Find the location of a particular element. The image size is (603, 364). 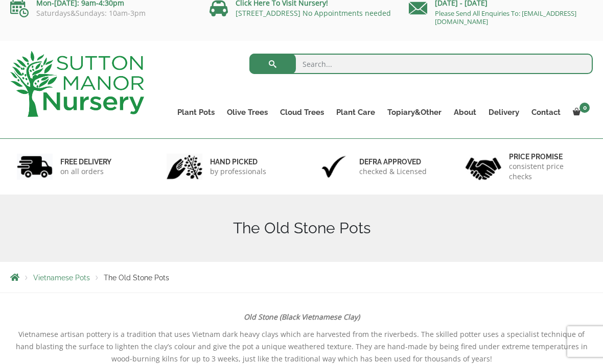

nav: Breadcrumbs is located at coordinates (302, 278).